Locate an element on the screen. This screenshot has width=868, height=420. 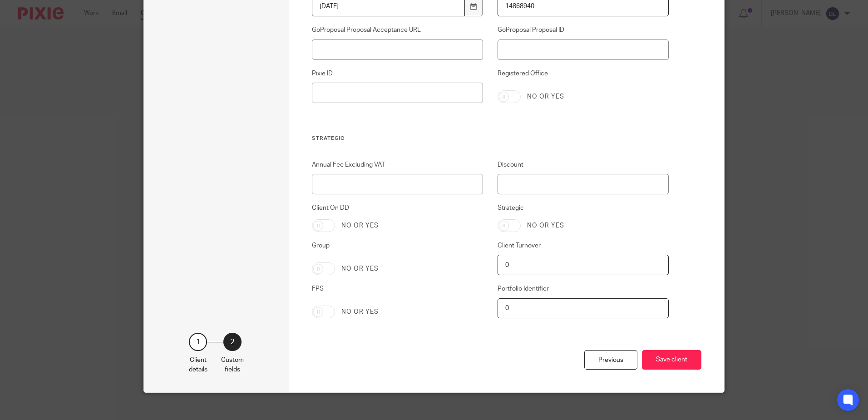
label: Annual Fee Excluding VAT is located at coordinates (397, 165).